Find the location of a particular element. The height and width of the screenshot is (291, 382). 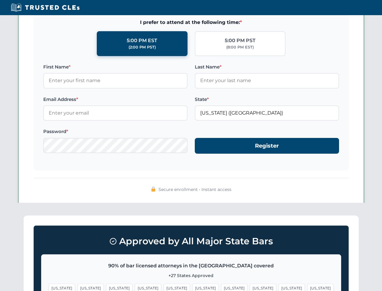

button: Register is located at coordinates (267, 146).